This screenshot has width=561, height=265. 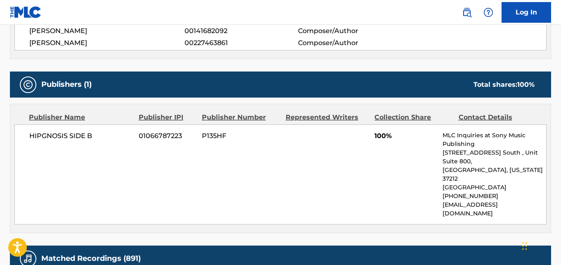 What do you see at coordinates (413, 117) in the screenshot?
I see `div: Collection Share` at bounding box center [413, 117].